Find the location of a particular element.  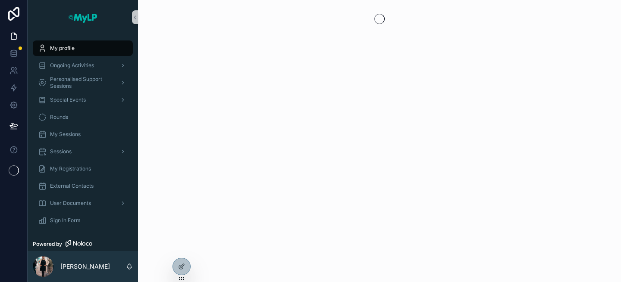

a: Personalised Support Sessions is located at coordinates (83, 83).